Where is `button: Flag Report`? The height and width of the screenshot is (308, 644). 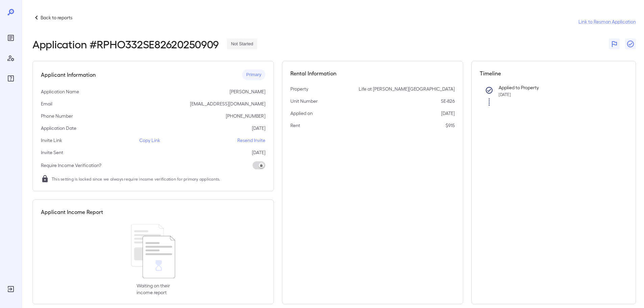 button: Flag Report is located at coordinates (614, 44).